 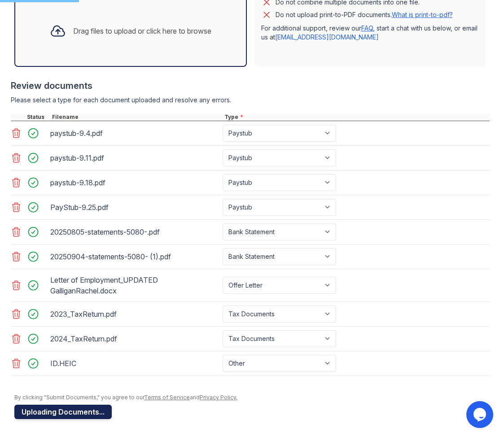 What do you see at coordinates (135, 133) in the screenshot?
I see `div: paystub-9.4.pdf` at bounding box center [135, 133].